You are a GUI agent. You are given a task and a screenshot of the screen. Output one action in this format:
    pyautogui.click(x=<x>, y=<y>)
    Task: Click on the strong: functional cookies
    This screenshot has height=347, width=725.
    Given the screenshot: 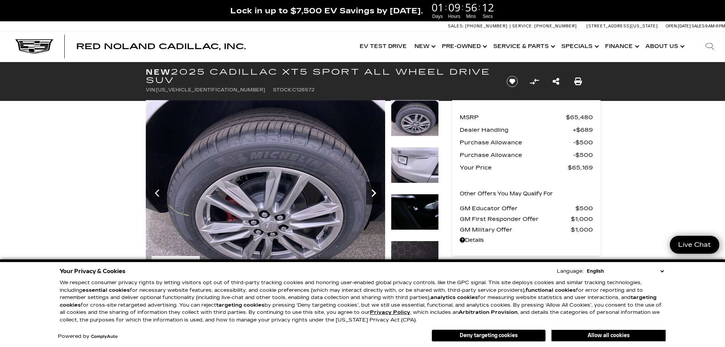 What is the action you would take?
    pyautogui.click(x=551, y=290)
    